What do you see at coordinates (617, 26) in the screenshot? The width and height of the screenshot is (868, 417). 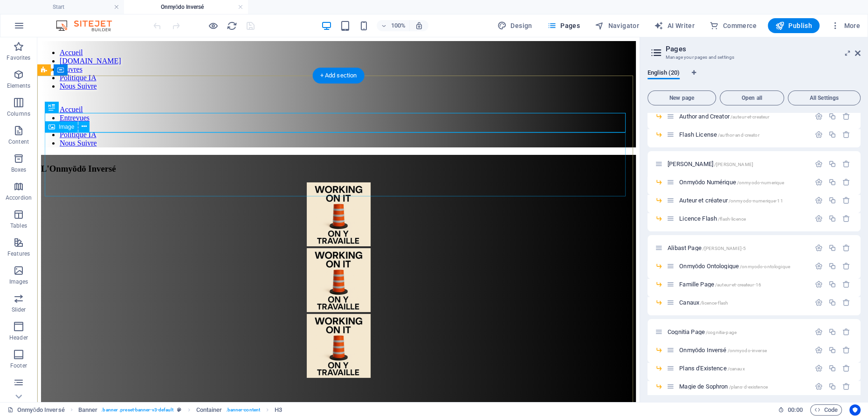 I see `button: Navigator` at bounding box center [617, 26].